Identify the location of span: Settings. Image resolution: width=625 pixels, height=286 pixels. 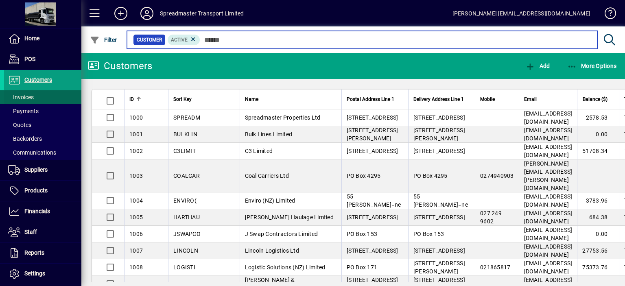
(35, 274).